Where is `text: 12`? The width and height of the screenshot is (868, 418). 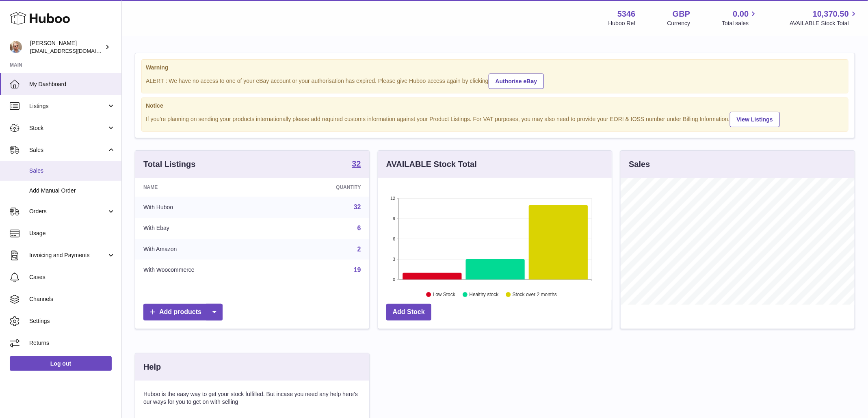
text: 12 is located at coordinates (392, 198).